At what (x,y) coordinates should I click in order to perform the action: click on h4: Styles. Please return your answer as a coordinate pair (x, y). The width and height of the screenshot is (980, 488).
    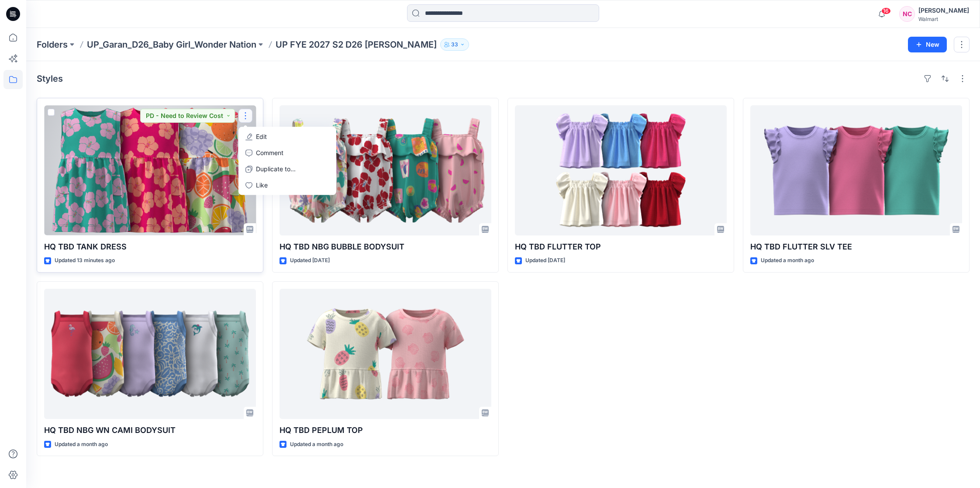
    Looking at the image, I should click on (49, 78).